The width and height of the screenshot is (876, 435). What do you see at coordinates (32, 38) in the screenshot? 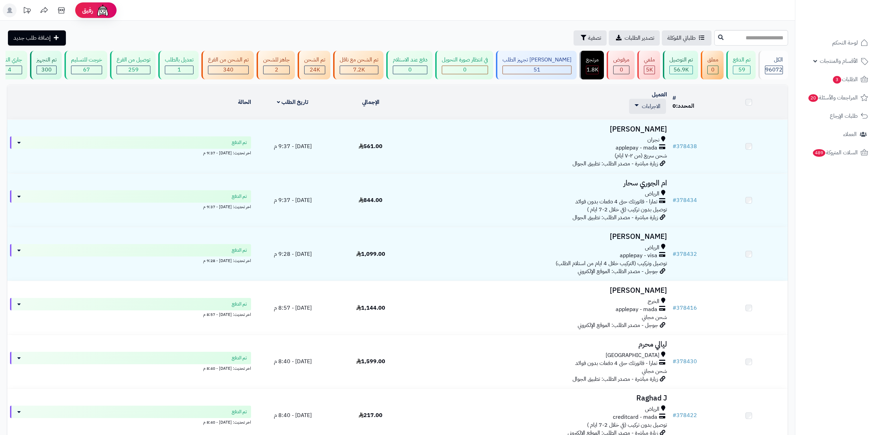
I see `span: إضافة طلب جديد` at bounding box center [32, 38].